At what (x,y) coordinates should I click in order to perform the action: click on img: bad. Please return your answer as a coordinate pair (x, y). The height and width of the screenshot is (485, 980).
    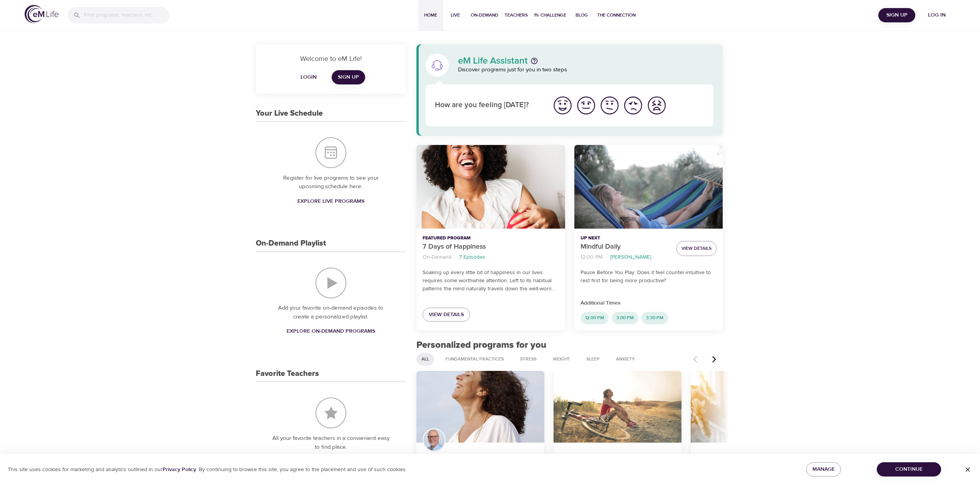
    Looking at the image, I should click on (633, 105).